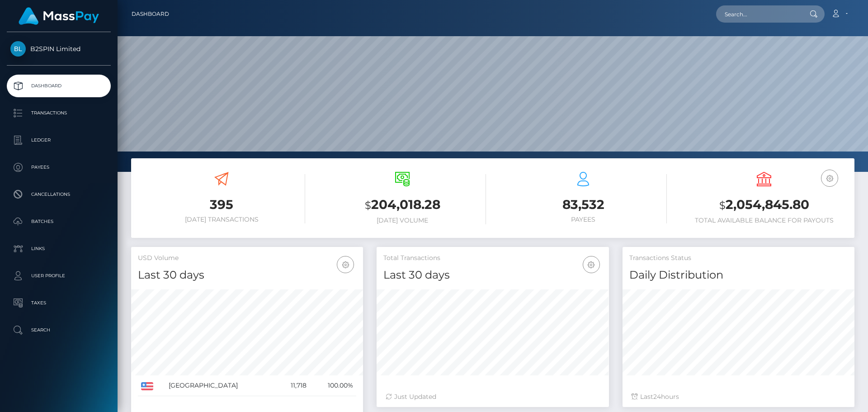 The image size is (868, 412). Describe the element at coordinates (59, 249) in the screenshot. I see `a: Links` at that location.